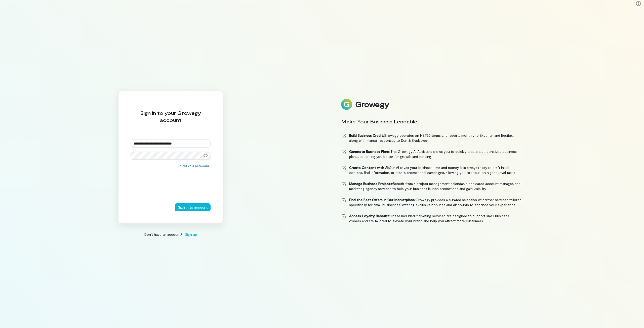  What do you see at coordinates (431, 186) in the screenshot?
I see `li: Benefit from a project management calendar, a dedicated account manager, and marketing agency ser...` at bounding box center [431, 186].